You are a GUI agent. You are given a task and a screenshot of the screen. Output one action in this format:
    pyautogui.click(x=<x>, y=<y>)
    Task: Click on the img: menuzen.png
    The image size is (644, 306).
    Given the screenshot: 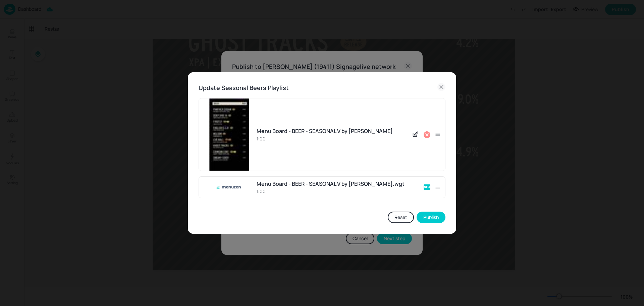 What is the action you would take?
    pyautogui.click(x=229, y=187)
    